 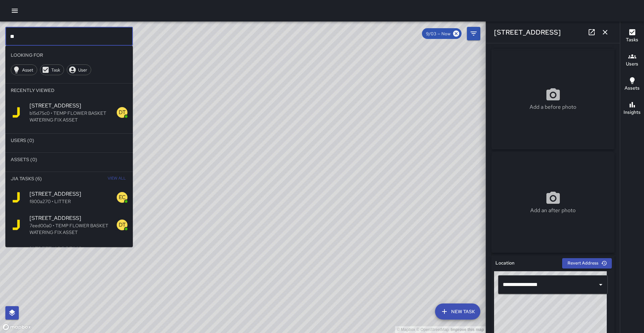 What do you see at coordinates (438, 33) in the screenshot?
I see `span: 9/03 — Now` at bounding box center [438, 33].